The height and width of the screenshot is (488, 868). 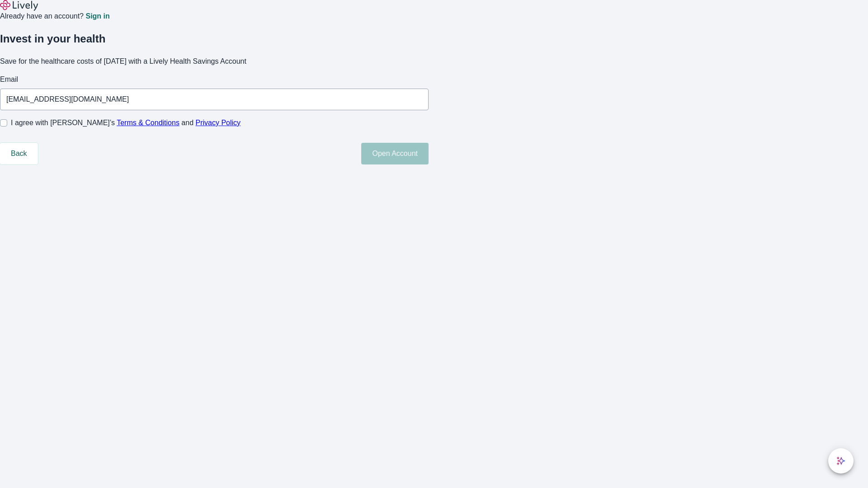 I want to click on a: Terms & Conditions, so click(x=148, y=122).